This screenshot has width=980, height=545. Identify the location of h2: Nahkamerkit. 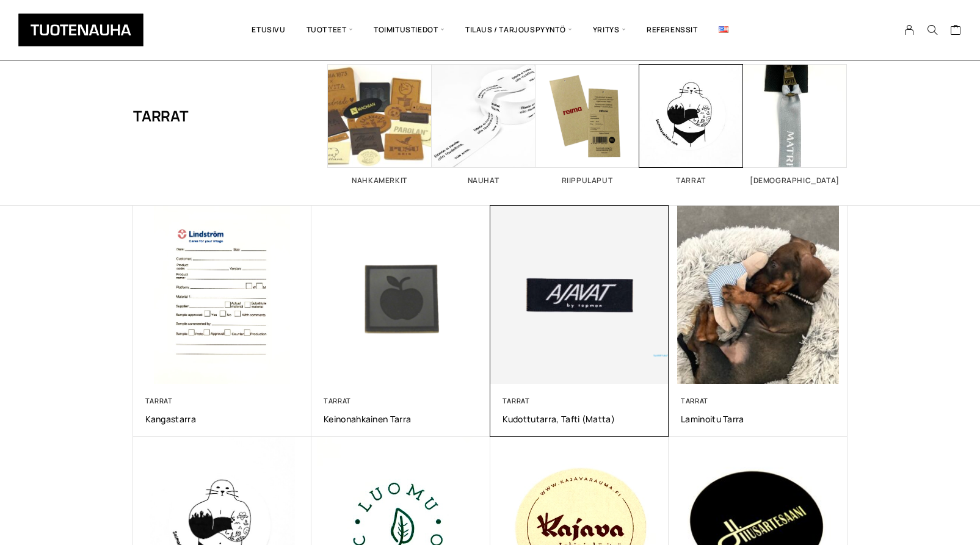
(380, 181).